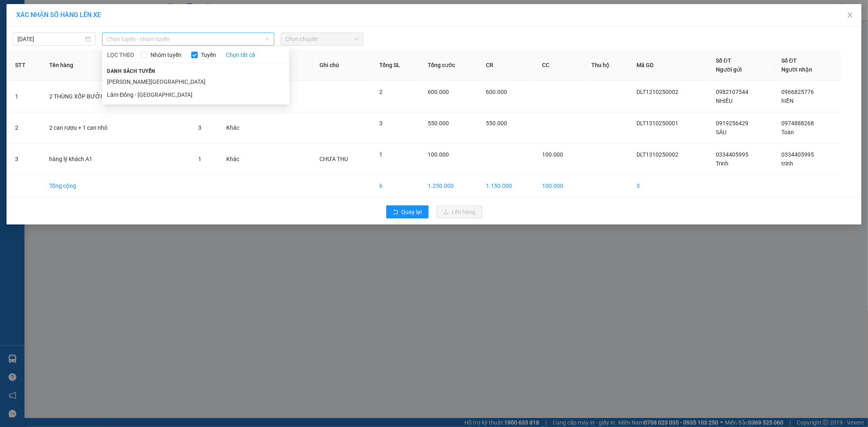 This screenshot has width=868, height=427. Describe the element at coordinates (724, 101) in the screenshot. I see `span: NHIỀU` at that location.